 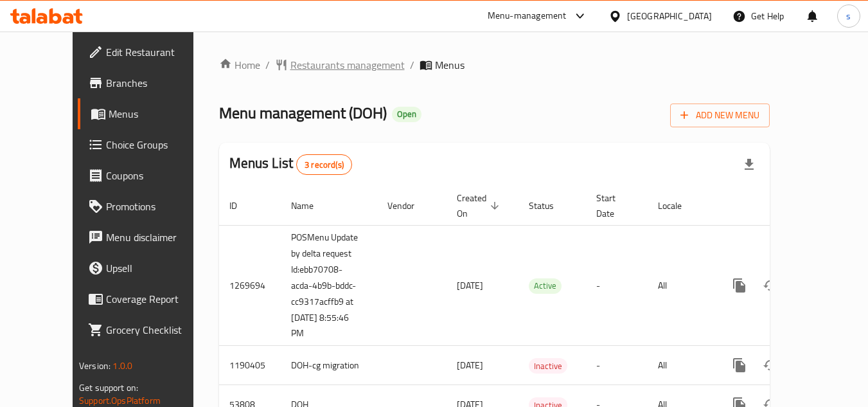 What do you see at coordinates (494, 65) in the screenshot?
I see `nav: breadcrumb` at bounding box center [494, 65].